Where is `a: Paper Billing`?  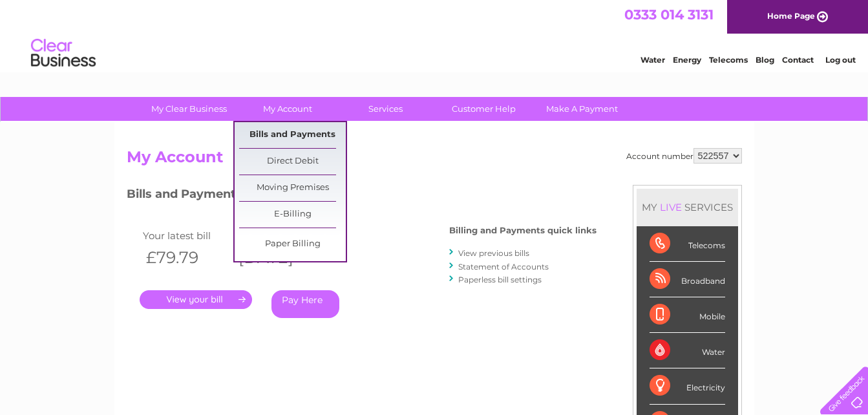
a: Paper Billing is located at coordinates (292, 245).